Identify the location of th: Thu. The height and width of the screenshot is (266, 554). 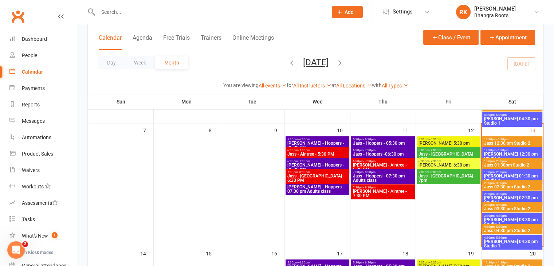
(383, 102).